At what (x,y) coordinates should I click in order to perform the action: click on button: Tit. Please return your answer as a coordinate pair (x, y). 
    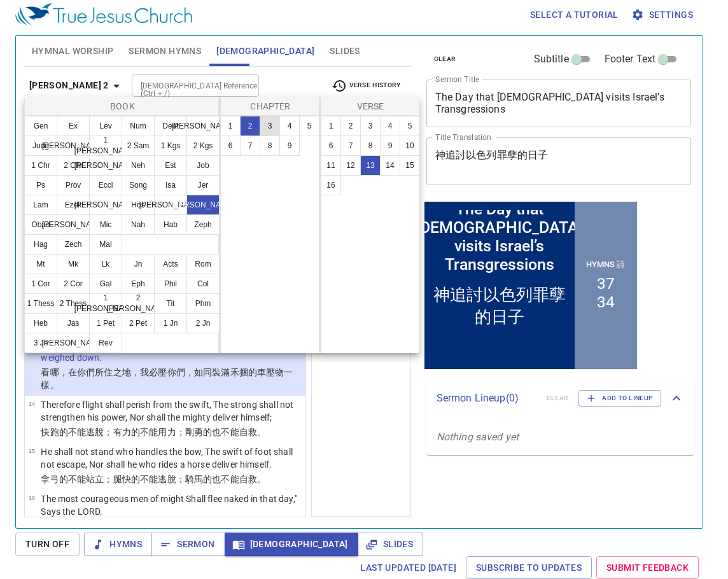
    Looking at the image, I should click on (170, 304).